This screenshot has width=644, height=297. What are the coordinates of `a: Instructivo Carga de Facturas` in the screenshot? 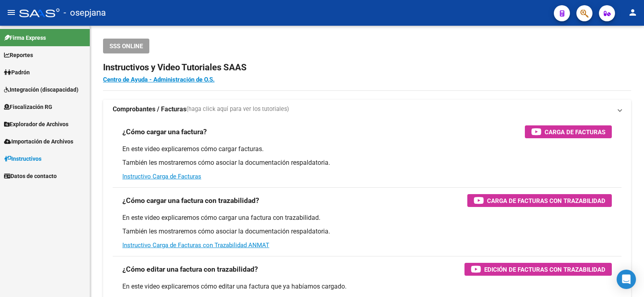 It's located at (161, 177).